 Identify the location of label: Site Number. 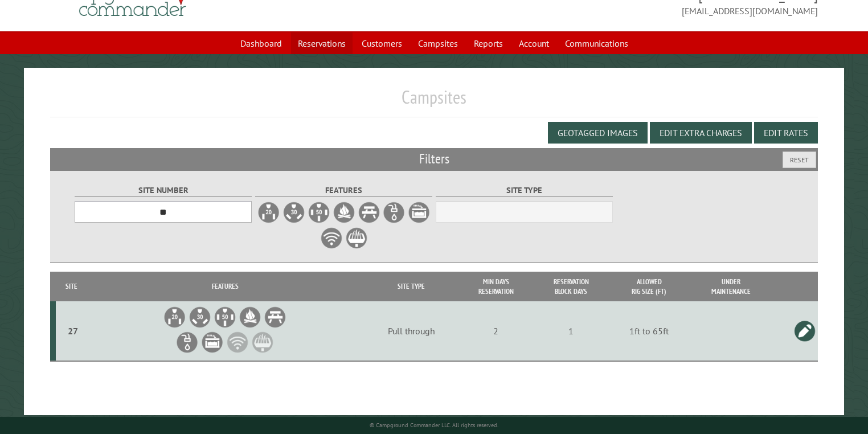
(163, 190).